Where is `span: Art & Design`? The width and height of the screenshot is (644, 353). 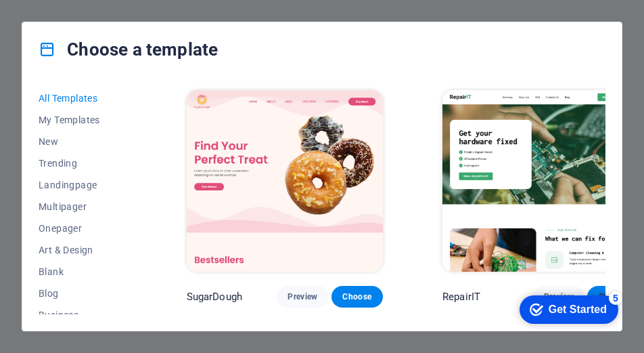
span: Art & Design is located at coordinates (82, 250).